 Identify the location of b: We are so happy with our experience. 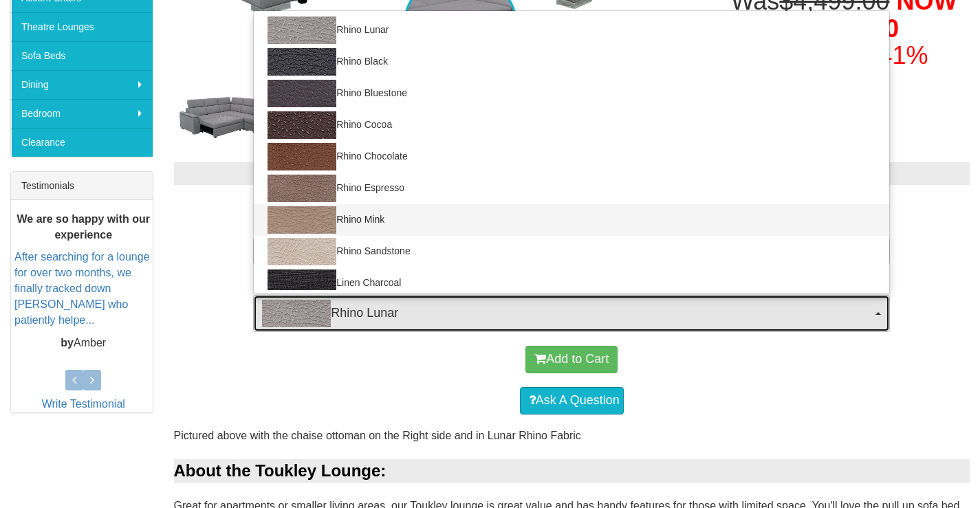
(83, 226).